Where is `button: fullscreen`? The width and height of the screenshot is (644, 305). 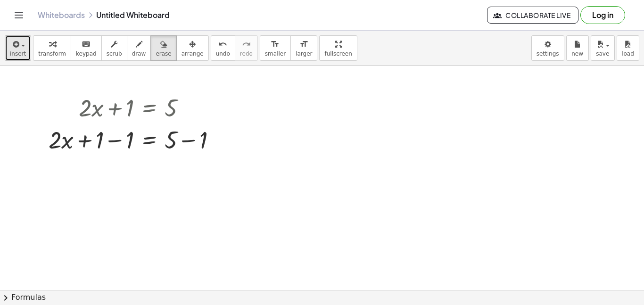 button: fullscreen is located at coordinates (338, 48).